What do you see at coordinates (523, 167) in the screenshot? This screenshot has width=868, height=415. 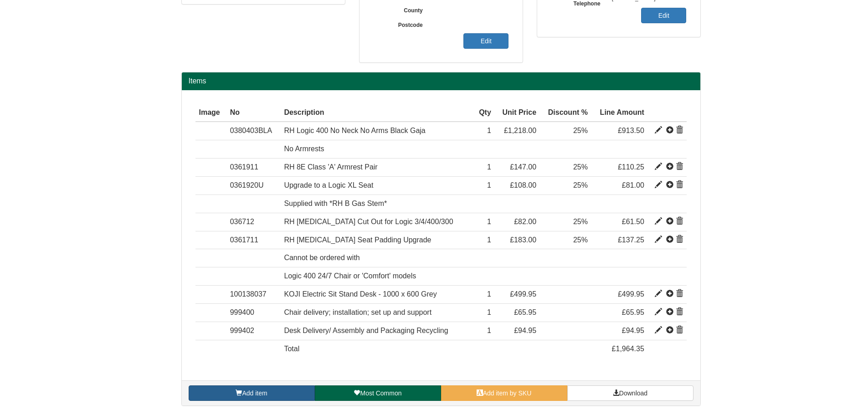 I see `span: £147.00` at bounding box center [523, 167].